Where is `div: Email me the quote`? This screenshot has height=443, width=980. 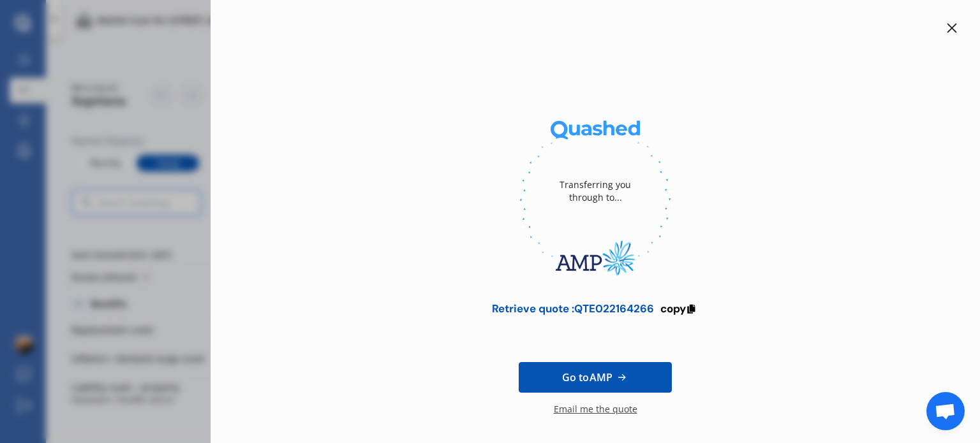 div: Email me the quote is located at coordinates (595, 416).